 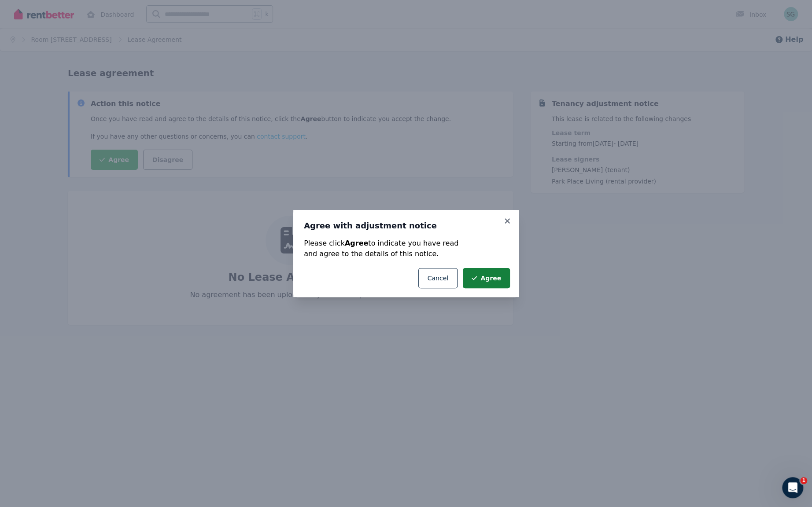 I want to click on h3: Agree with adjustment notice, so click(x=406, y=226).